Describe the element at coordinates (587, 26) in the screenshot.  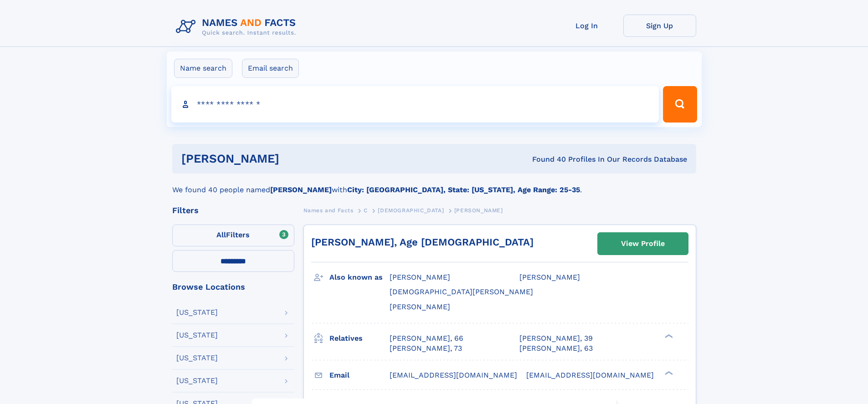
I see `a: Log In` at that location.